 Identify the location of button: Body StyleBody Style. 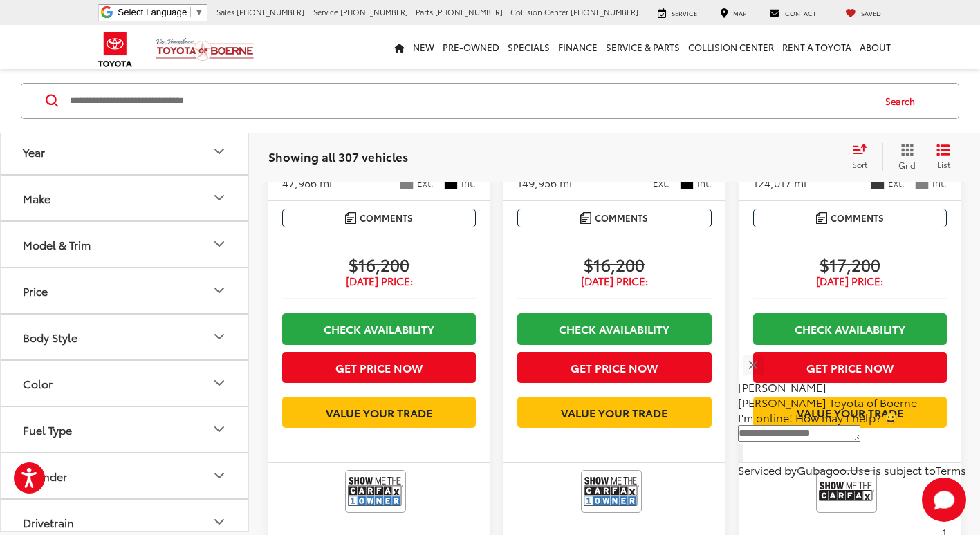
(125, 337).